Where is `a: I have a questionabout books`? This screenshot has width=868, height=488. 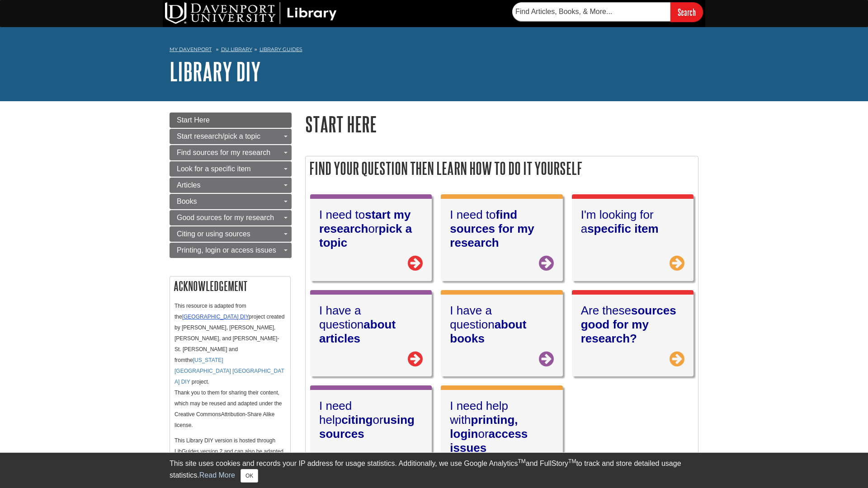 a: I have a questionabout books is located at coordinates (502, 335).